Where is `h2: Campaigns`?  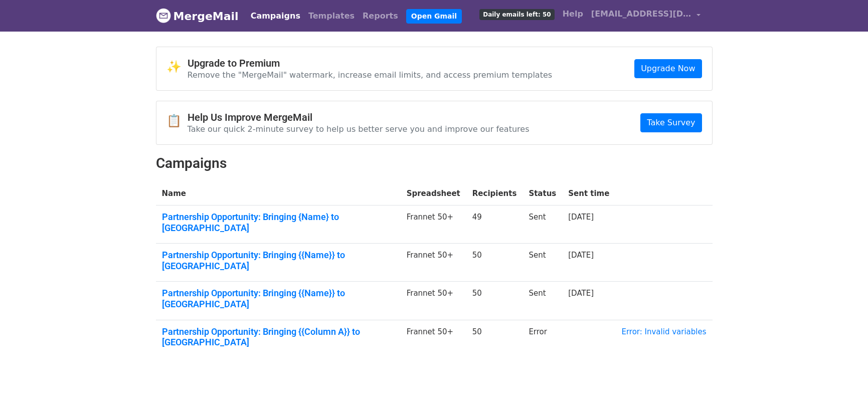 h2: Campaigns is located at coordinates (434, 163).